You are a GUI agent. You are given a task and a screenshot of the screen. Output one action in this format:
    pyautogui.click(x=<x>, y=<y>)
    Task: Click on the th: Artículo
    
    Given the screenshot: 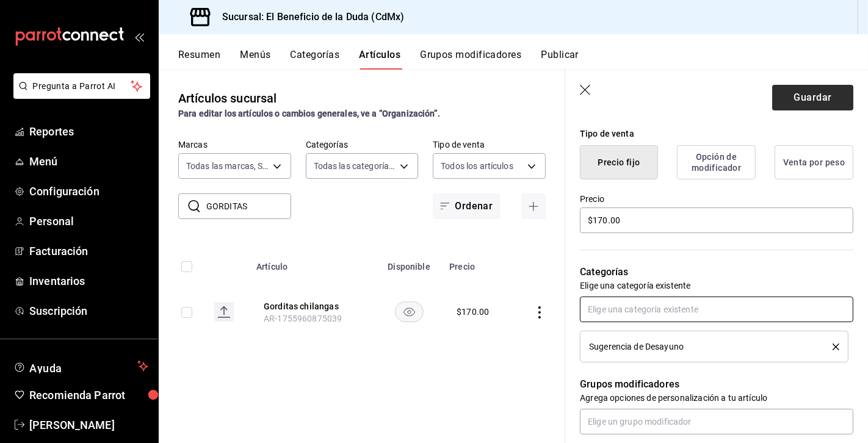 What is the action you would take?
    pyautogui.click(x=313, y=263)
    